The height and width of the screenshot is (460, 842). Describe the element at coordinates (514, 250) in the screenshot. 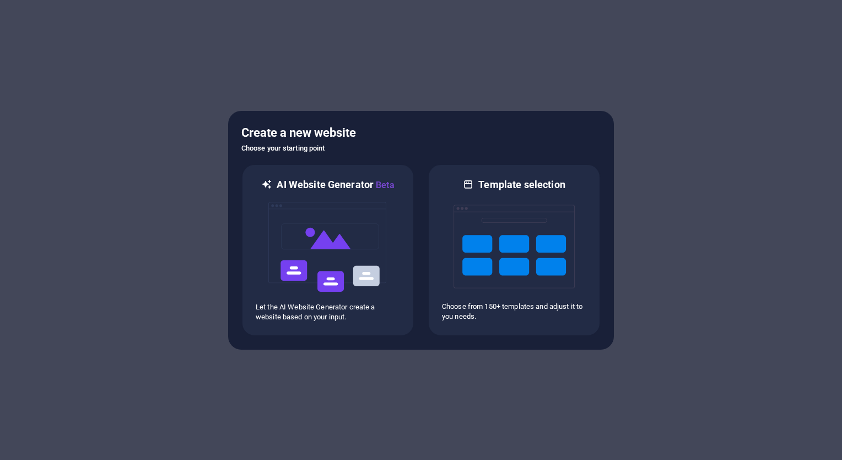

I see `div: Template selectionChoose from 150+ templates and adjust it to you needs.` at that location.